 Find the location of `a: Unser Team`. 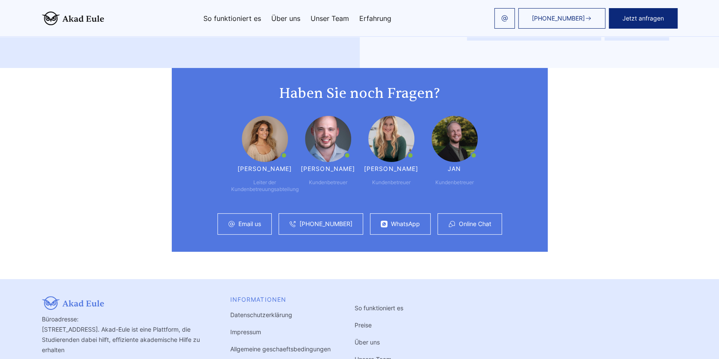

a: Unser Team is located at coordinates (330, 18).